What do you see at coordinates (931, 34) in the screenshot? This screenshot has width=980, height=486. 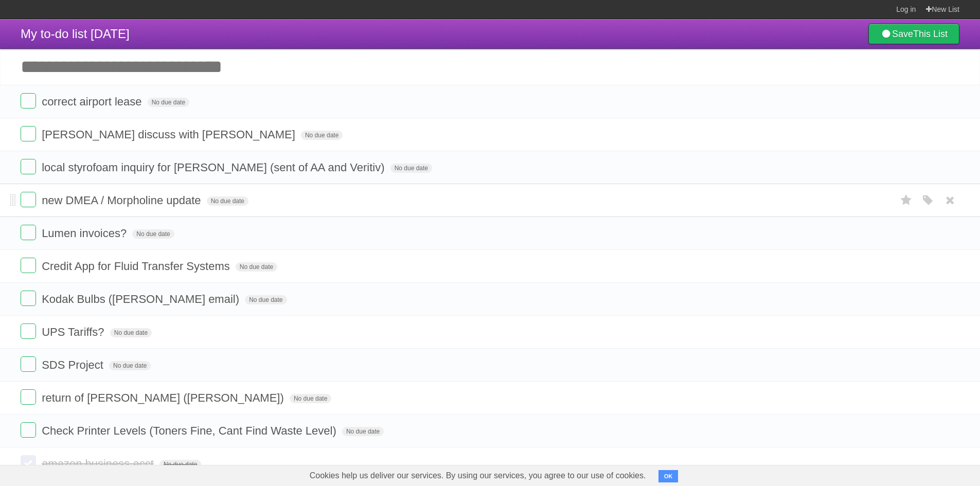 I see `b: This List` at bounding box center [931, 34].